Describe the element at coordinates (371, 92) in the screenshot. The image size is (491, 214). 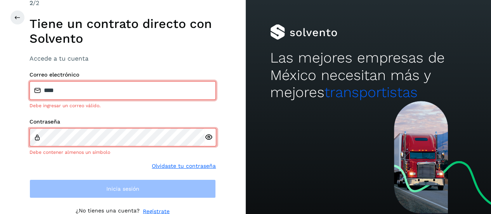
I see `span: transportistas` at that location.